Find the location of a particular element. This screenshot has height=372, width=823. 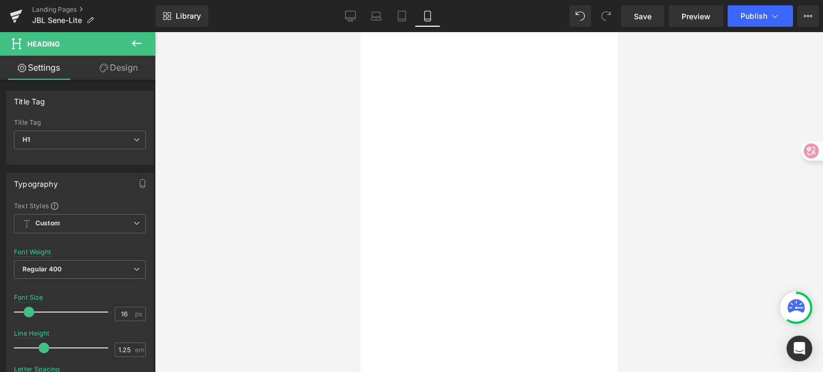

a: Desktop is located at coordinates (350, 16).